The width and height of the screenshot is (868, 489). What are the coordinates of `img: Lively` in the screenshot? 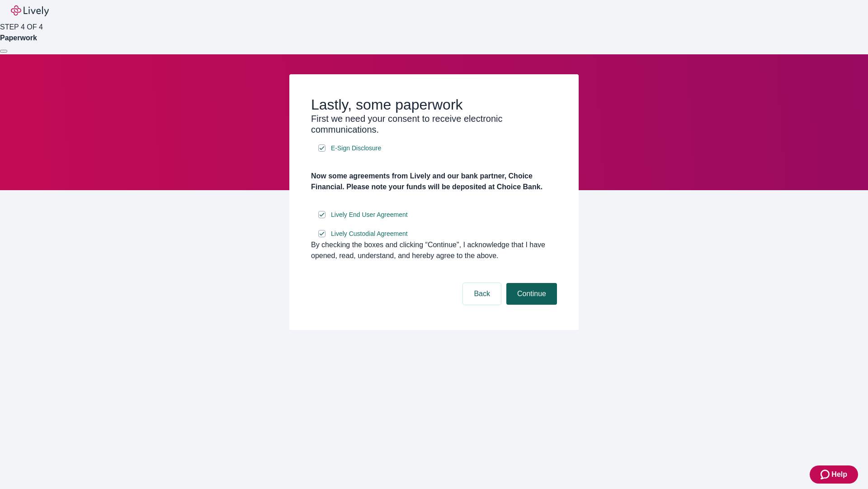 It's located at (30, 11).